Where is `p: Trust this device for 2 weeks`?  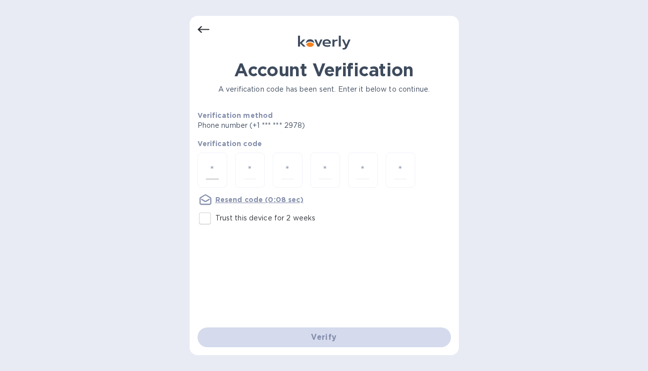 p: Trust this device for 2 weeks is located at coordinates (265, 218).